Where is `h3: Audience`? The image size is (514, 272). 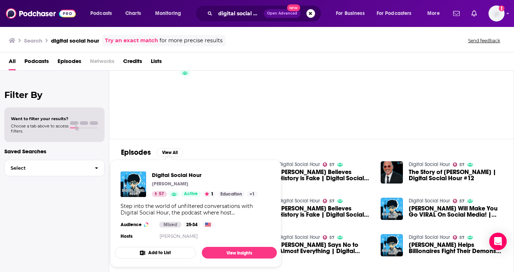 h3: Audience is located at coordinates (137, 225).